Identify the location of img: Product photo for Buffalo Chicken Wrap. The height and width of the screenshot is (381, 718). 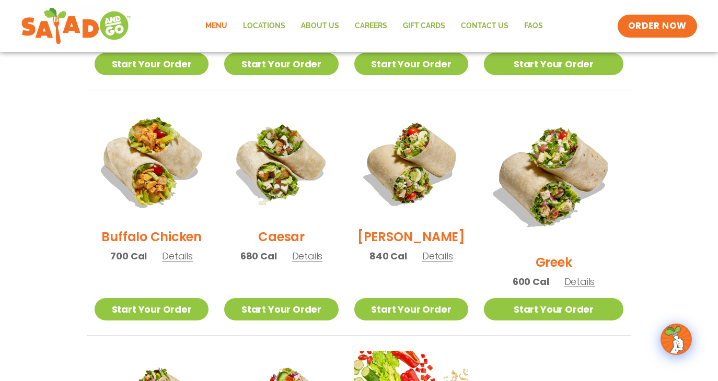
(152, 163).